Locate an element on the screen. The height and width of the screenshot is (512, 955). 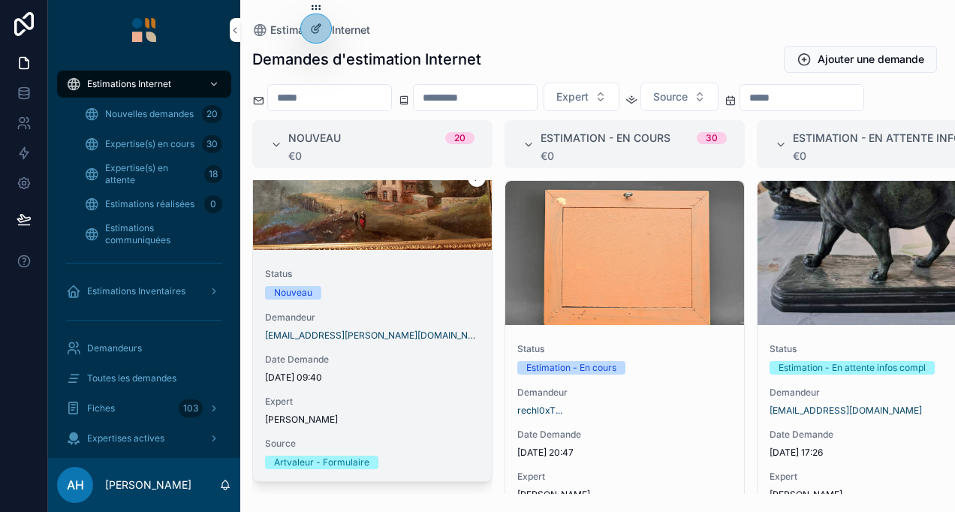
span: Estimations réalisées is located at coordinates (149, 204).